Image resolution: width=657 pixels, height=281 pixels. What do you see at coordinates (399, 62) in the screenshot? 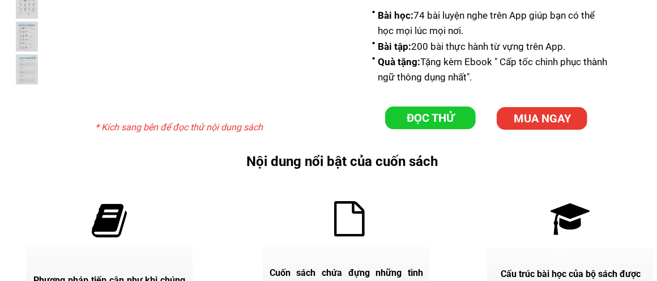
I see `span: Quà tặng:` at bounding box center [399, 62].